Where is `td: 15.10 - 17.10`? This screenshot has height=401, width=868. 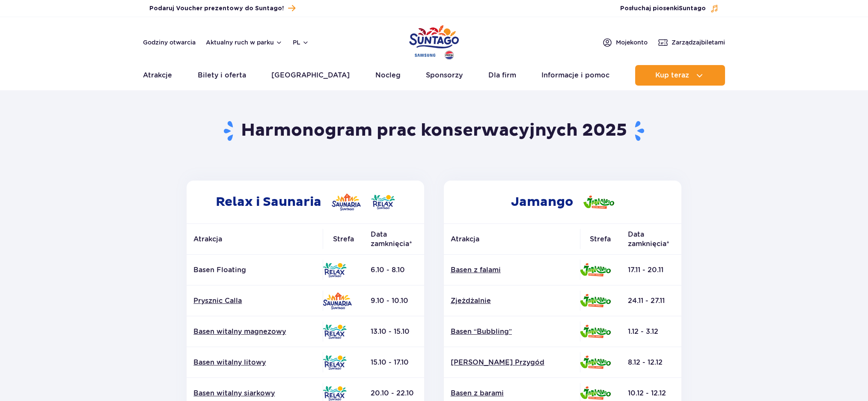
td: 15.10 - 17.10 is located at coordinates (393, 363).